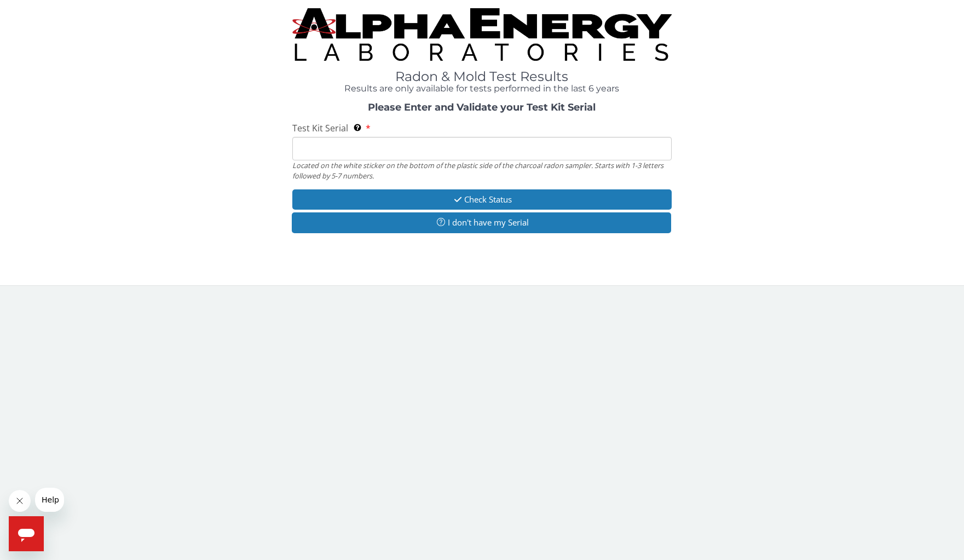 Image resolution: width=964 pixels, height=560 pixels. I want to click on button: I don't have my Serial, so click(482, 223).